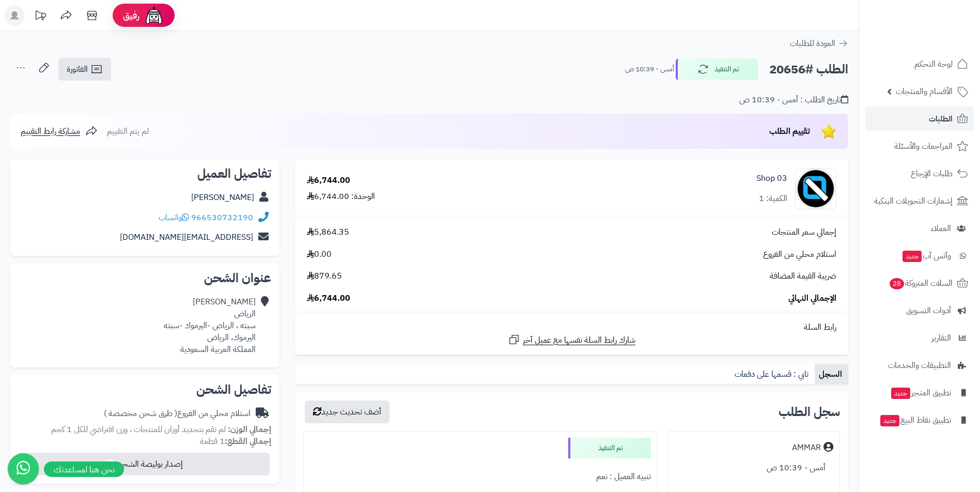  I want to click on div: تاريخ الطلب : أمس - 10:39 ص, so click(793, 100).